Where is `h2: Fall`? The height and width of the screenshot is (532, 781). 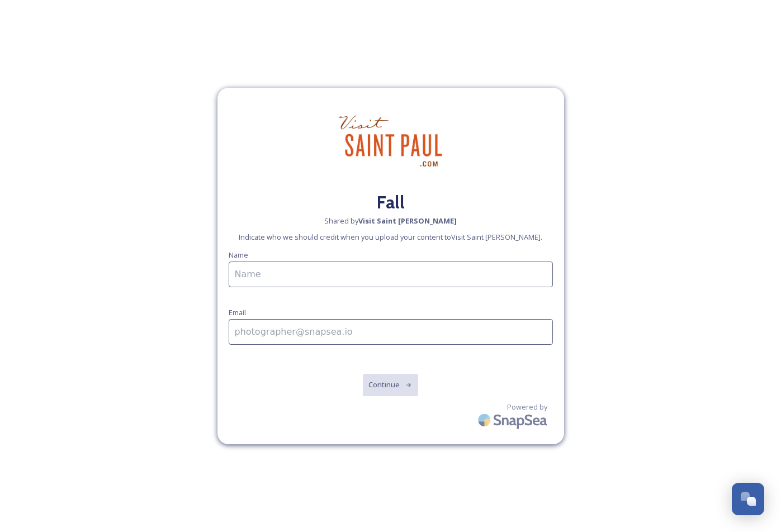
h2: Fall is located at coordinates (391, 202).